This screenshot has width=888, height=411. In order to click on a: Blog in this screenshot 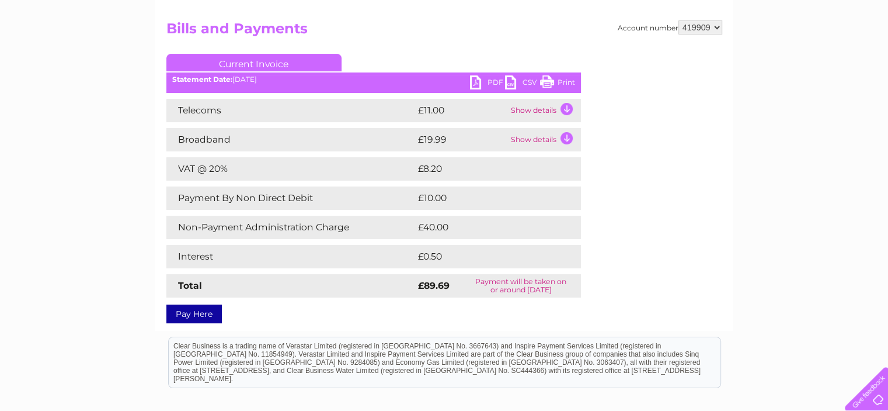, I will do `click(795, 54)`.